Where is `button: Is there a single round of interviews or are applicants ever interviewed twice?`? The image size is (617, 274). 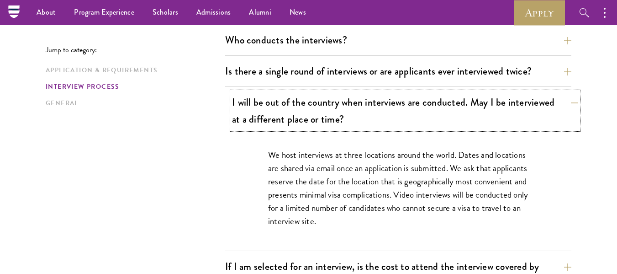
button: Is there a single round of interviews or are applicants ever interviewed twice? is located at coordinates (398, 71).